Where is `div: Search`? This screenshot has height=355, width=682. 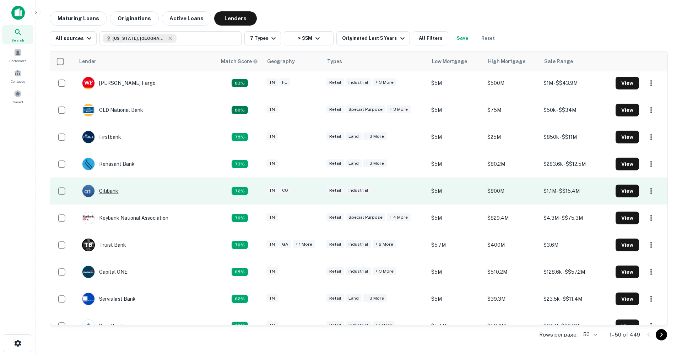 div: Search is located at coordinates (18, 35).